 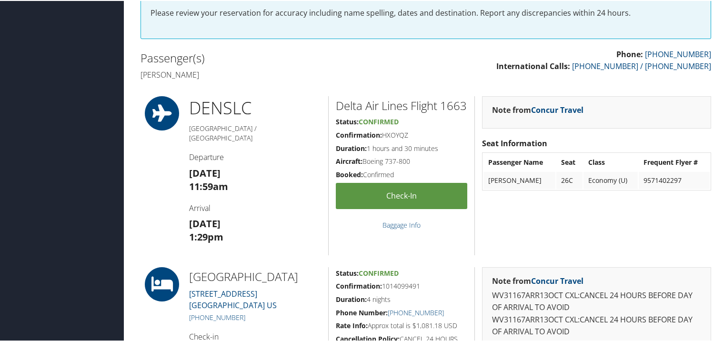 What do you see at coordinates (349, 160) in the screenshot?
I see `strong: Aircraft:` at bounding box center [349, 160].